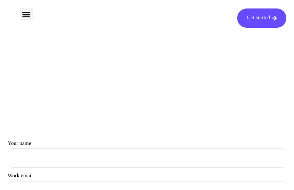 This screenshot has width=294, height=190. Describe the element at coordinates (147, 154) in the screenshot. I see `label: Your name` at that location.